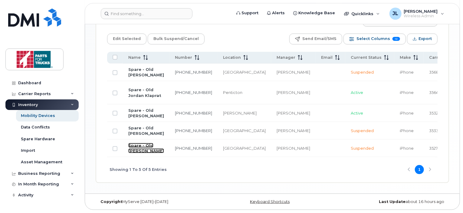  What do you see at coordinates (316, 39) in the screenshot?
I see `button: Send Email/SMS` at bounding box center [316, 39].